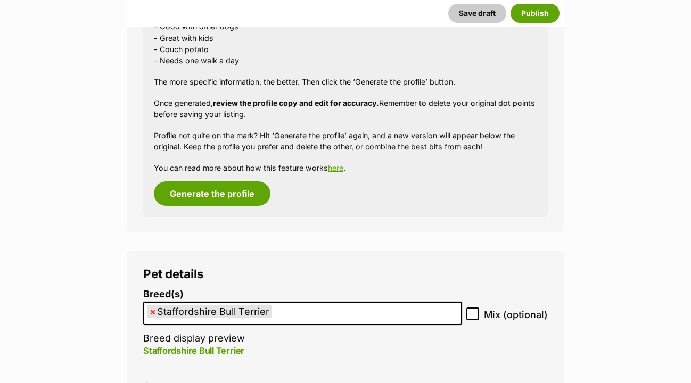 The height and width of the screenshot is (383, 691). I want to click on button: Publish, so click(535, 13).